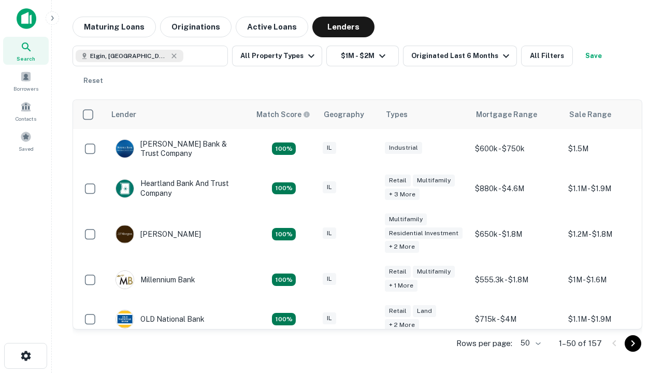 This screenshot has height=373, width=663. Describe the element at coordinates (26, 51) in the screenshot. I see `a: Search` at that location.